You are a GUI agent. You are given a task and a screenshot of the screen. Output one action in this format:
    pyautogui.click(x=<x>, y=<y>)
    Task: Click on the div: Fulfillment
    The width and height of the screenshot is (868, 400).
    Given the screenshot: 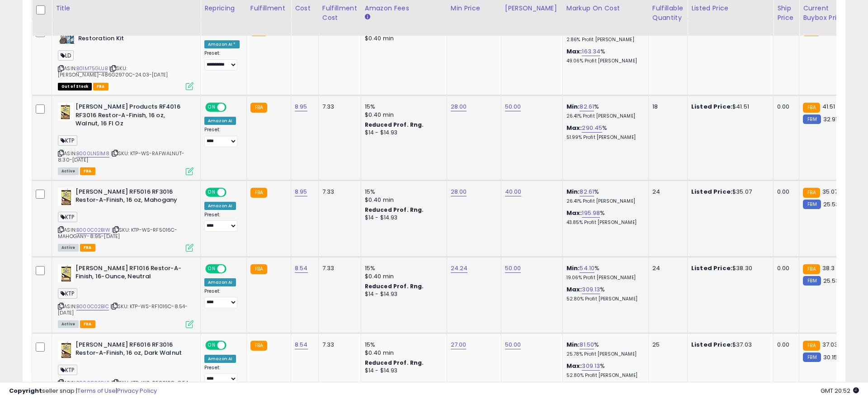 What is the action you would take?
    pyautogui.click(x=269, y=8)
    